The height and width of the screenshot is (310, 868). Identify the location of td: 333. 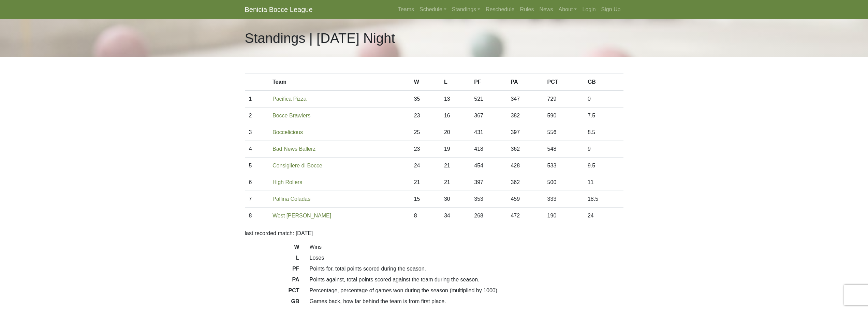
(563, 199).